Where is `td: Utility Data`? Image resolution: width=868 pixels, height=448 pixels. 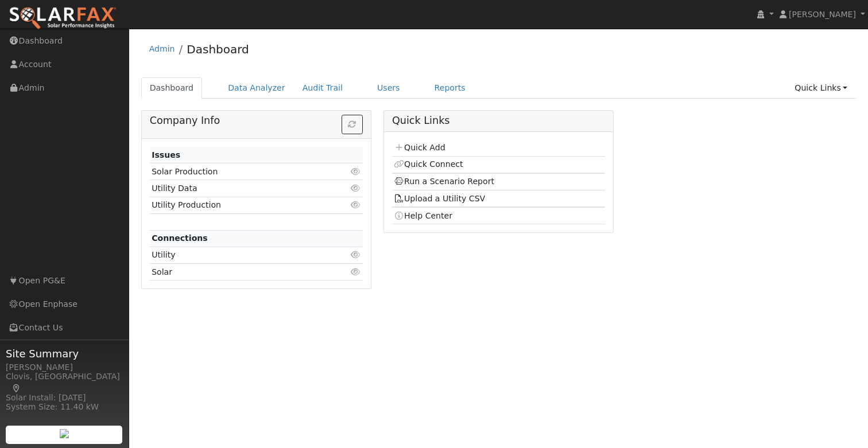 td: Utility Data is located at coordinates (239, 188).